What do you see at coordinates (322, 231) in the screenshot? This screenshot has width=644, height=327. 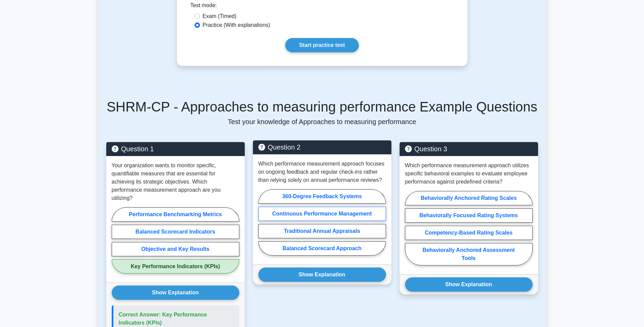 I see `label: Traditional Annual Appraisals` at bounding box center [322, 231].